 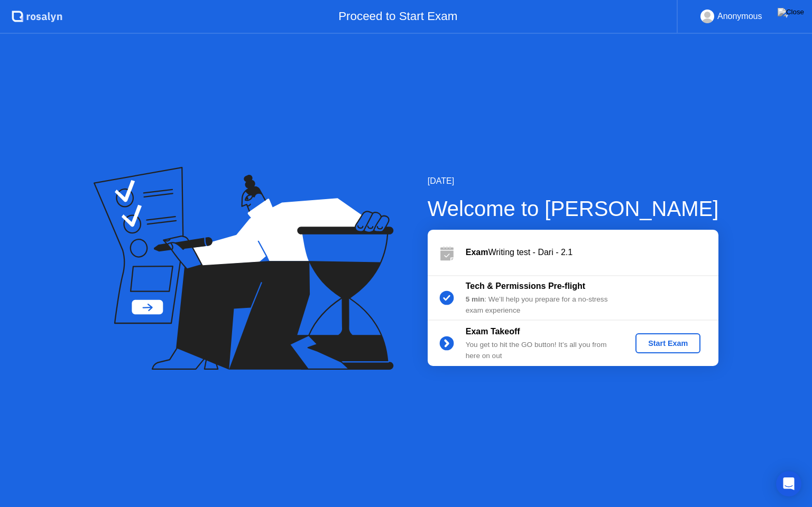 I want to click on div: You get to hit the GO button! It’s all you from here on out, so click(x=542, y=350).